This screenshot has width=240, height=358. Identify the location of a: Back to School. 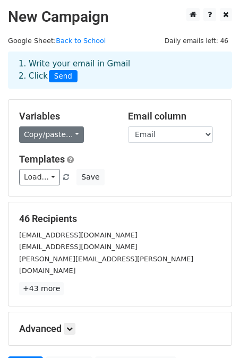
(81, 40).